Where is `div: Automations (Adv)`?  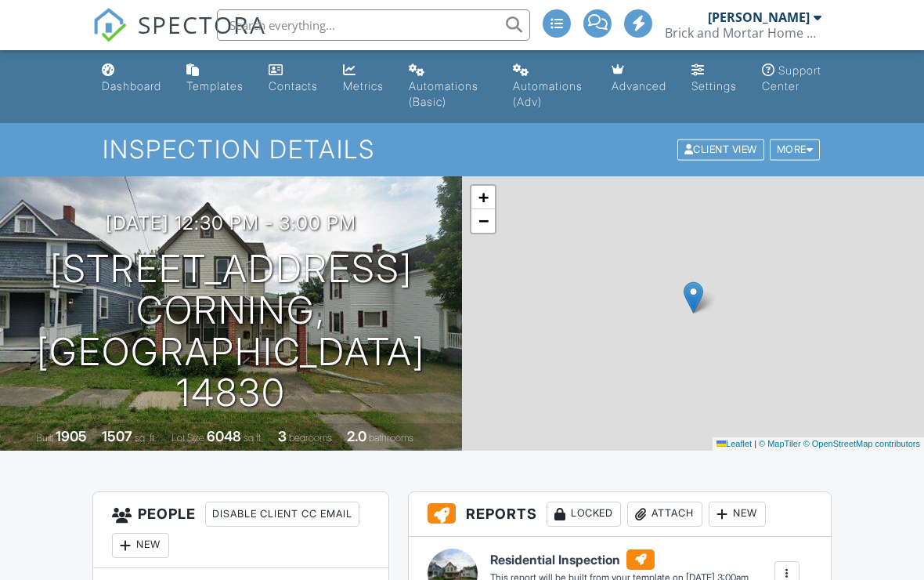 div: Automations (Adv) is located at coordinates (547, 93).